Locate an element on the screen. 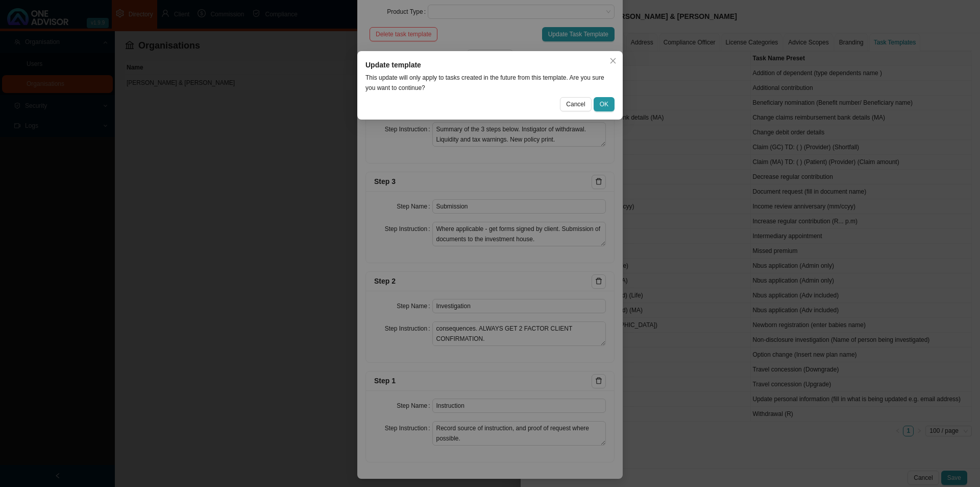 The image size is (980, 487). span: close is located at coordinates (613, 61).